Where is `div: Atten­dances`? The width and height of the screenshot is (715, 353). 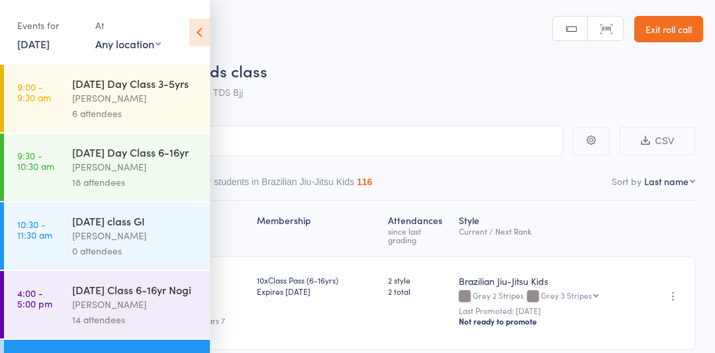 div: Atten­dances is located at coordinates (418, 229).